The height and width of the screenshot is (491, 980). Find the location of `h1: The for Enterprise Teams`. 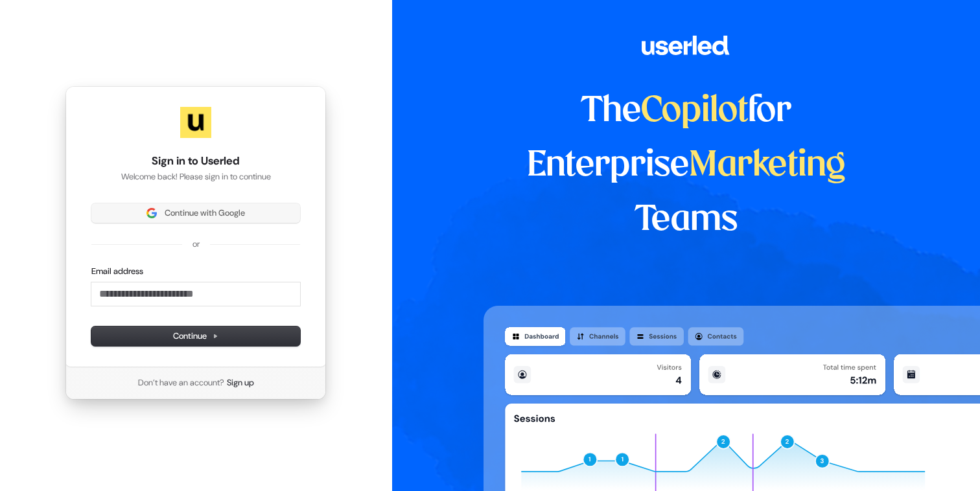

h1: The for Enterprise Teams is located at coordinates (686, 166).